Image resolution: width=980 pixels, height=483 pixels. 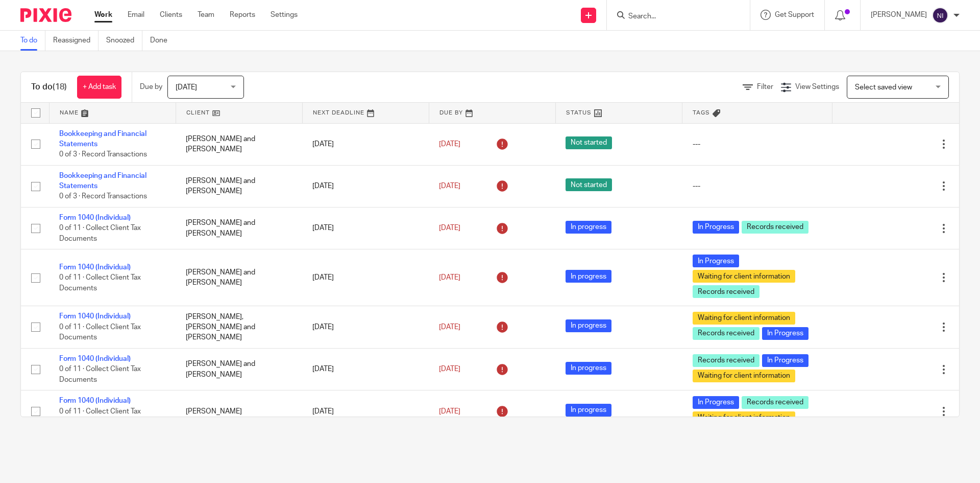 I want to click on span: Get Support, so click(x=794, y=15).